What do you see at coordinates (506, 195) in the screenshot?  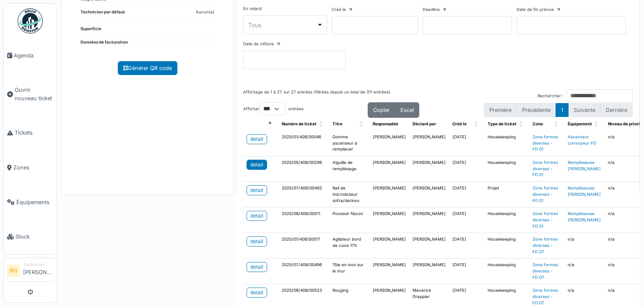 I see `td: Projet` at bounding box center [506, 195].